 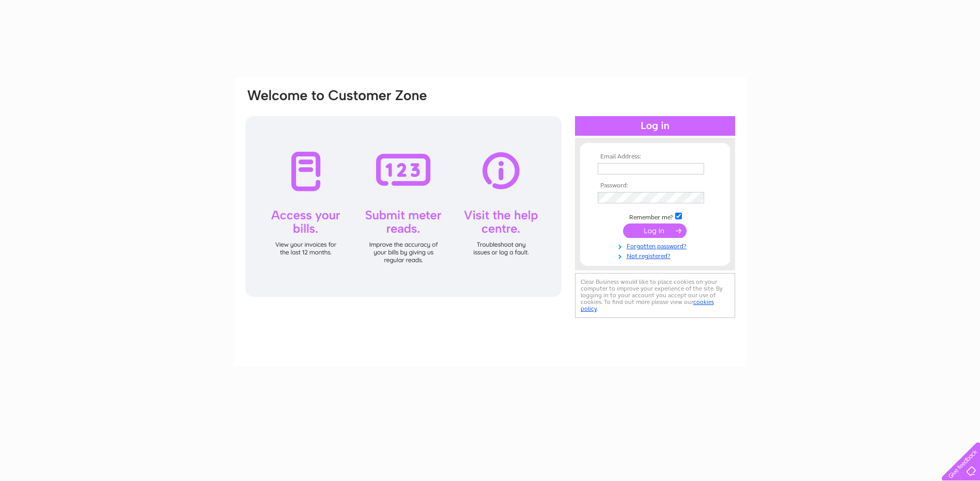 What do you see at coordinates (647, 305) in the screenshot?
I see `a: cookies policy` at bounding box center [647, 305].